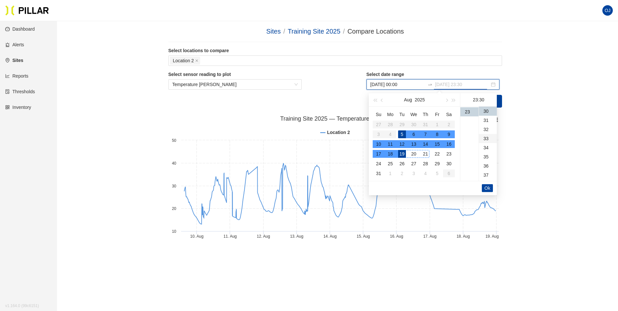  Describe the element at coordinates (397, 84) in the screenshot. I see `input: Start date` at that location.